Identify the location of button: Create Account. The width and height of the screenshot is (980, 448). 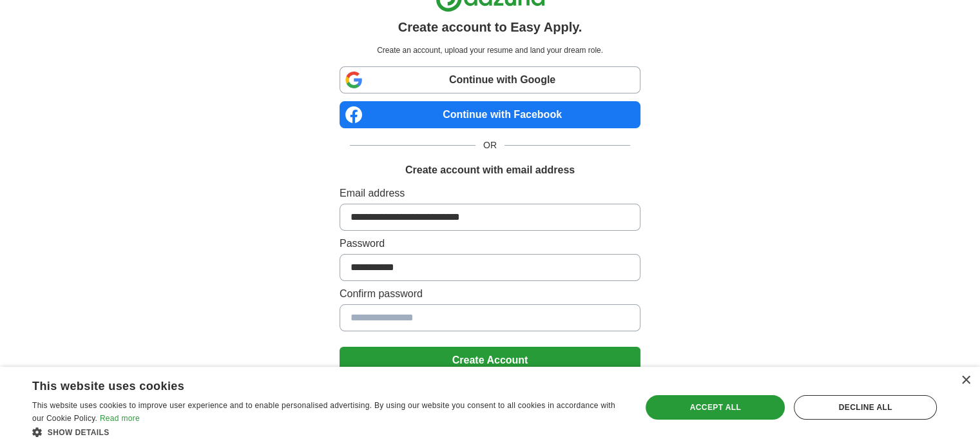
(490, 360).